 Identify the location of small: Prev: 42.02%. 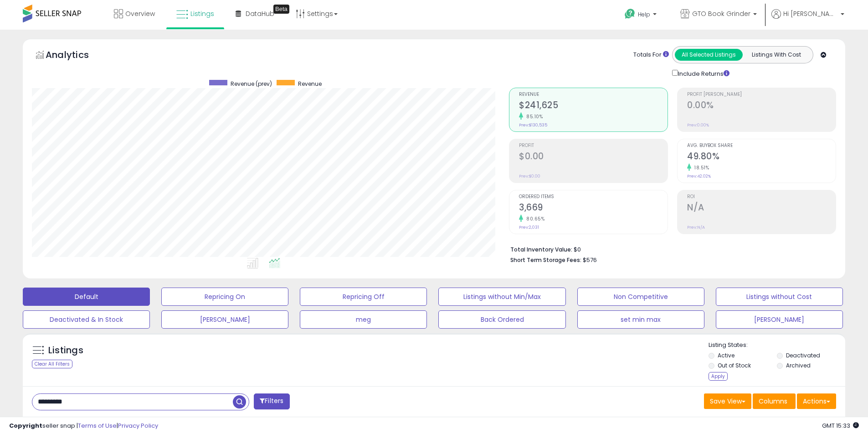
(699, 176).